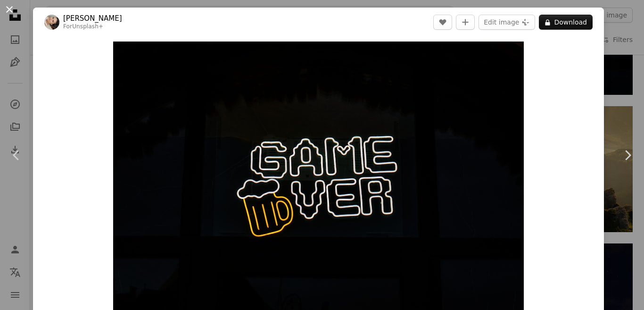 Image resolution: width=644 pixels, height=310 pixels. I want to click on img: Go to Polina Kuzovkova's profile, so click(52, 22).